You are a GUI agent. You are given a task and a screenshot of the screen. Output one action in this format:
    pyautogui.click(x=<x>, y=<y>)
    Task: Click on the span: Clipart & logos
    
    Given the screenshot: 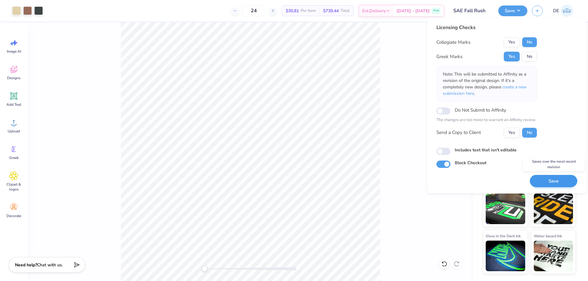 What is the action you would take?
    pyautogui.click(x=14, y=187)
    